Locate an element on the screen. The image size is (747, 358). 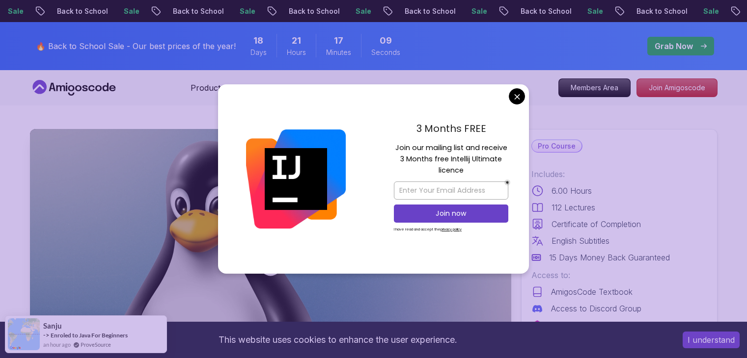
a: Members Area is located at coordinates (594, 88).